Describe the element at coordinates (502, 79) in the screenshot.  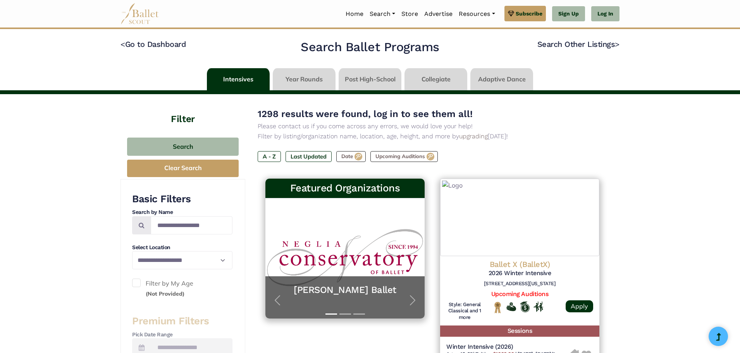
I see `li: Adaptive Dance` at that location.